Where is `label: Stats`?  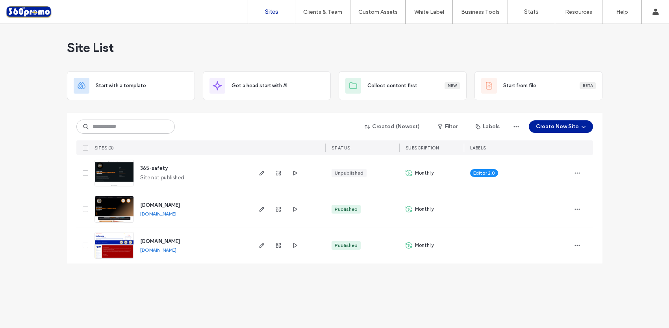 label: Stats is located at coordinates (531, 12).